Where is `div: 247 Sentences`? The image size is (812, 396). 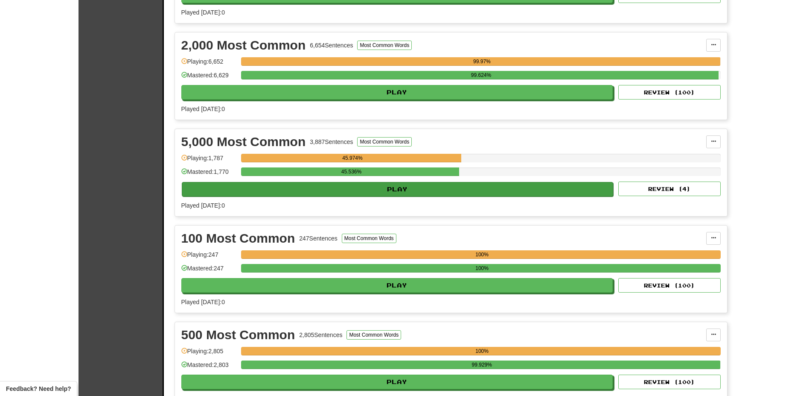 div: 247 Sentences is located at coordinates (318, 238).